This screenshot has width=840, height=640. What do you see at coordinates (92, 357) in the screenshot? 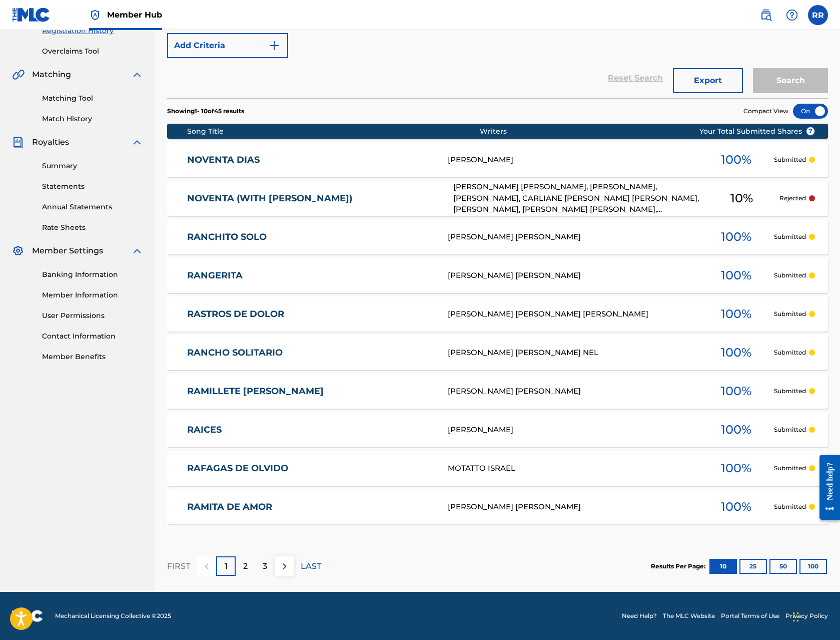
I see `a: Member Benefits` at bounding box center [92, 357].